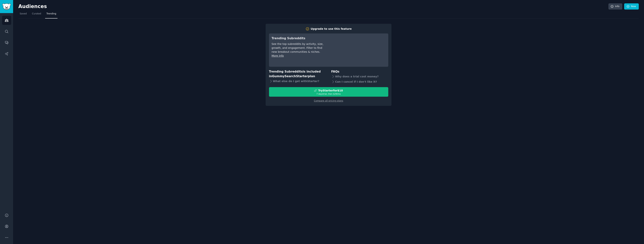  What do you see at coordinates (360, 72) in the screenshot?
I see `h3: FAQs` at bounding box center [360, 72].